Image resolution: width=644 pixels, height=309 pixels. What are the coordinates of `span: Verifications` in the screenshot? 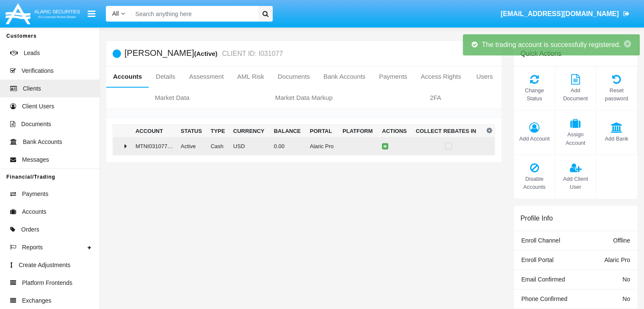 It's located at (37, 71).